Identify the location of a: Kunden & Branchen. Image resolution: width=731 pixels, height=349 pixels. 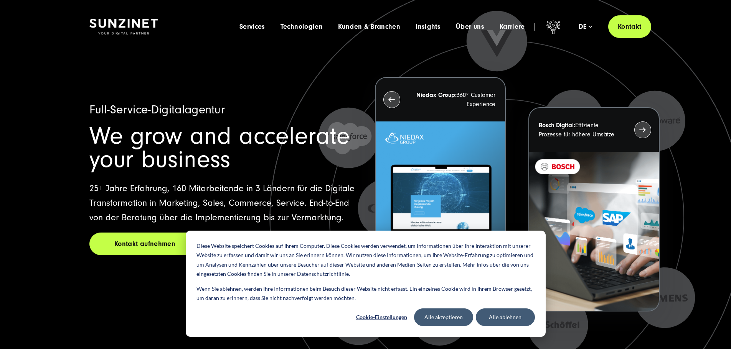
(369, 27).